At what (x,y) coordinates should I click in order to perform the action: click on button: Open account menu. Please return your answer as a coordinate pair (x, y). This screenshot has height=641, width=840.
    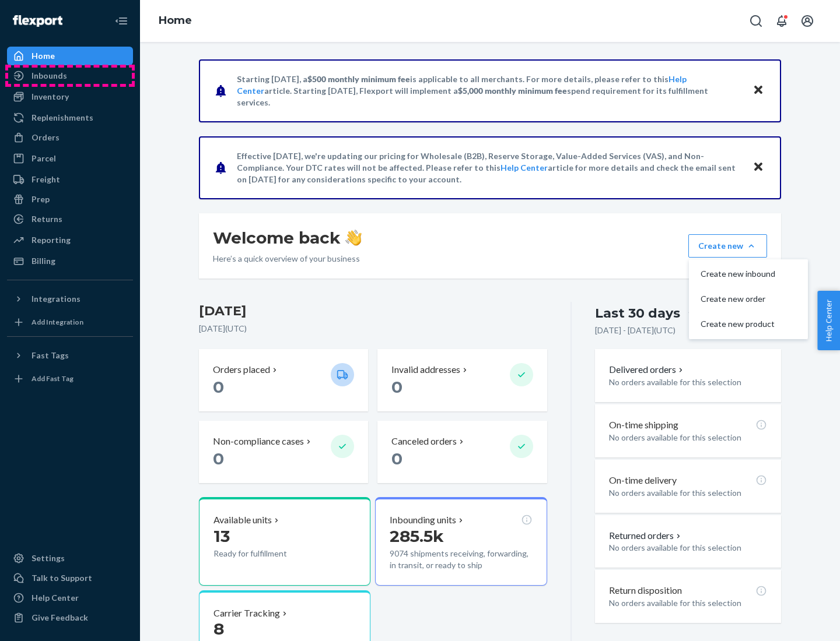
    Looking at the image, I should click on (807, 22).